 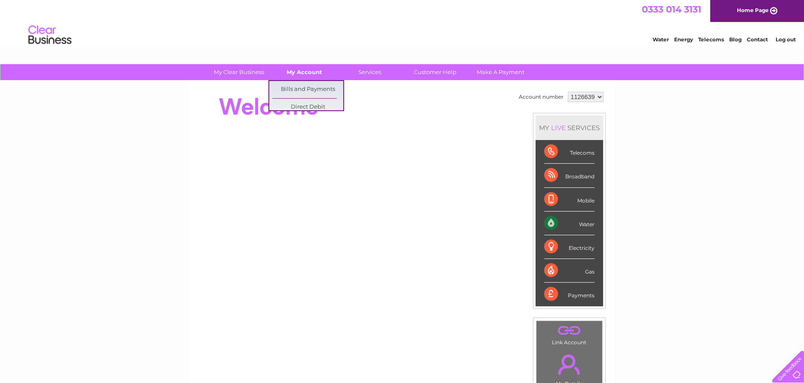 I want to click on div: Water, so click(x=569, y=223).